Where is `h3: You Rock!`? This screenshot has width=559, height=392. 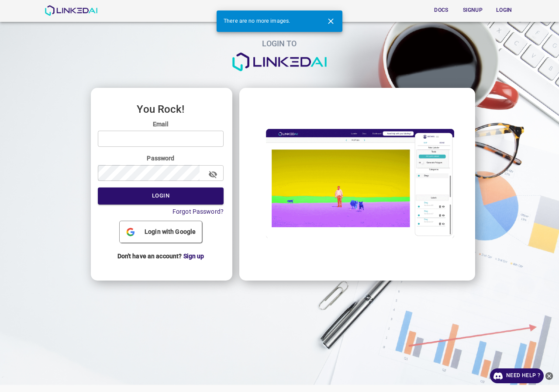
h3: You Rock! is located at coordinates (161, 109).